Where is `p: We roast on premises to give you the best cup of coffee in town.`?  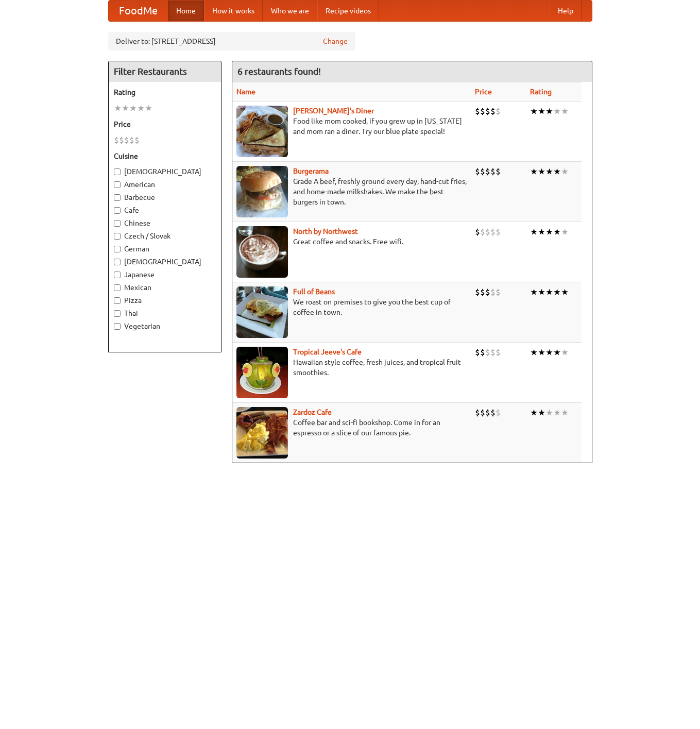 p: We roast on premises to give you the best cup of coffee in town. is located at coordinates (351, 307).